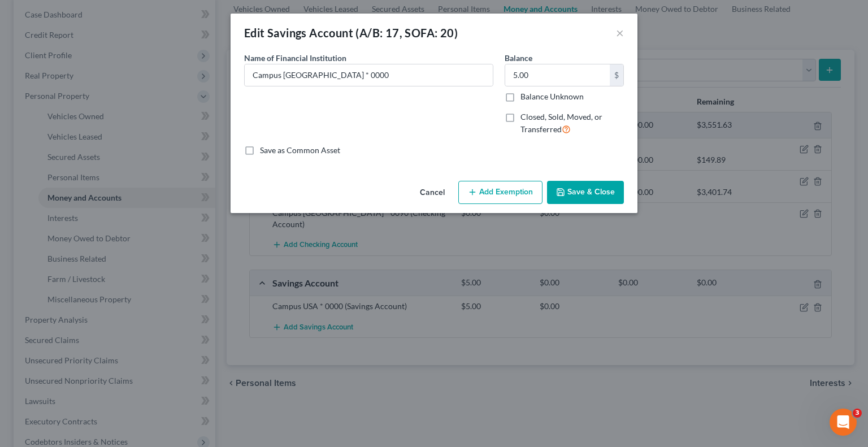 This screenshot has height=447, width=868. What do you see at coordinates (300, 151) in the screenshot?
I see `label: Save as Common Asset` at bounding box center [300, 151].